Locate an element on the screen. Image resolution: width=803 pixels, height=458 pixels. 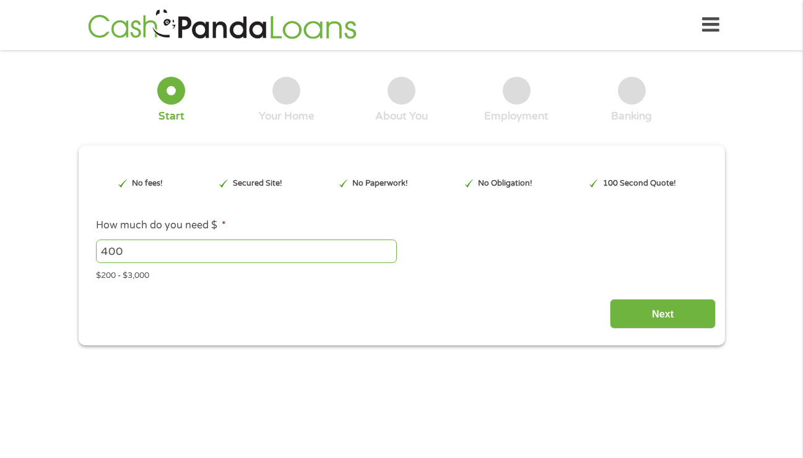
p: No fees! is located at coordinates (147, 183).